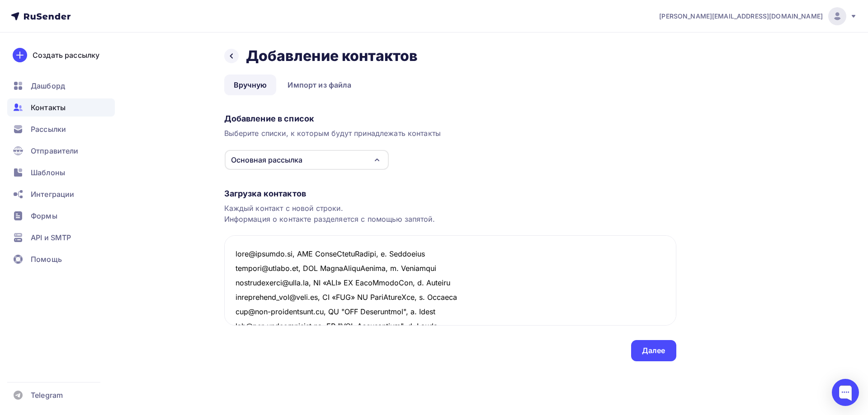 The height and width of the screenshot is (415, 868). What do you see at coordinates (61, 129) in the screenshot?
I see `a: Рассылки` at bounding box center [61, 129].